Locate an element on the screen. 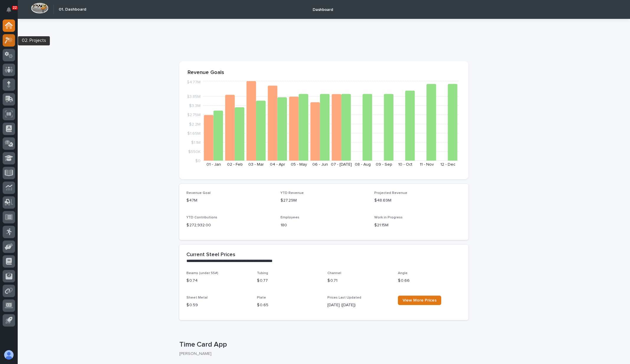 The width and height of the screenshot is (630, 364). div: Notifications22 is located at coordinates (11, 12).